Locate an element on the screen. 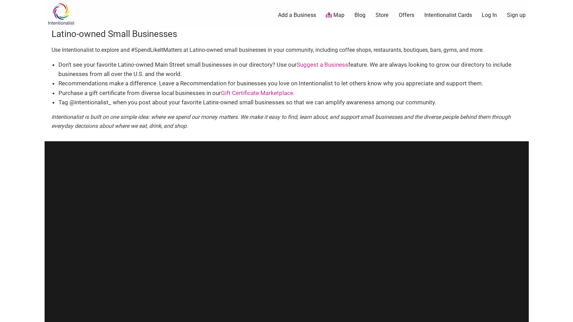 The image size is (573, 322). a: Suggest a Business is located at coordinates (322, 65).